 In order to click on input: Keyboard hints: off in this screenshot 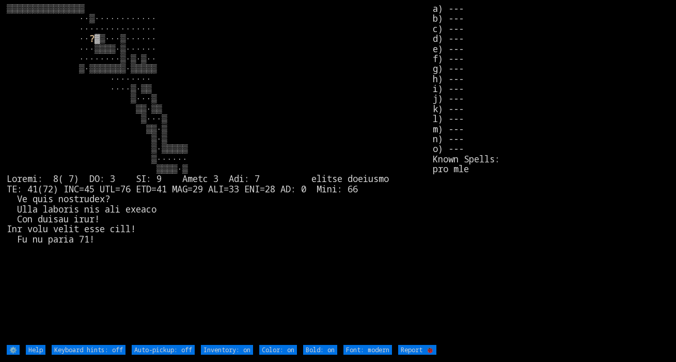, I will do `click(88, 349)`.